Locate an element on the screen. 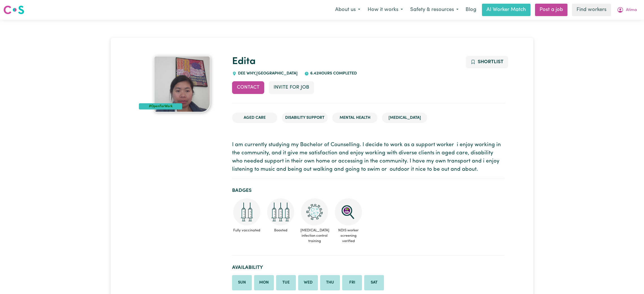  button: Contact is located at coordinates (248, 87).